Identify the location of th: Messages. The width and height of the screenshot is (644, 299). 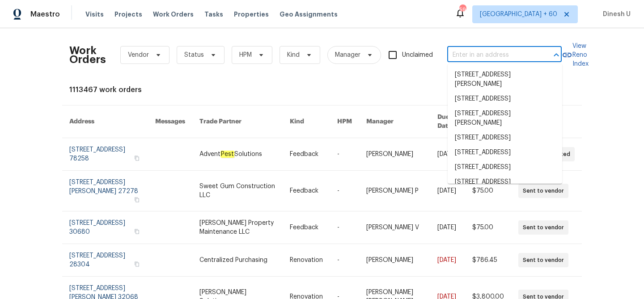
(170, 122).